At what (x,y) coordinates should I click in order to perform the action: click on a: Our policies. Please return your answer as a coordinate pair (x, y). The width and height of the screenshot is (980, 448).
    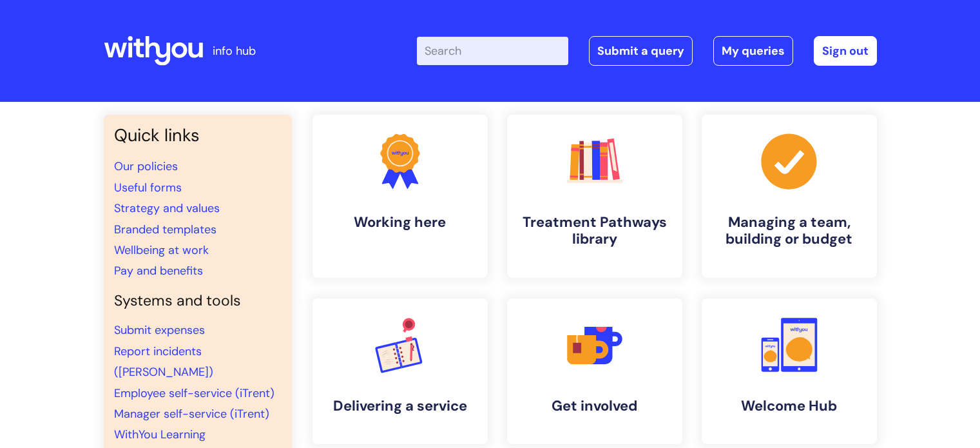
    Looking at the image, I should click on (145, 166).